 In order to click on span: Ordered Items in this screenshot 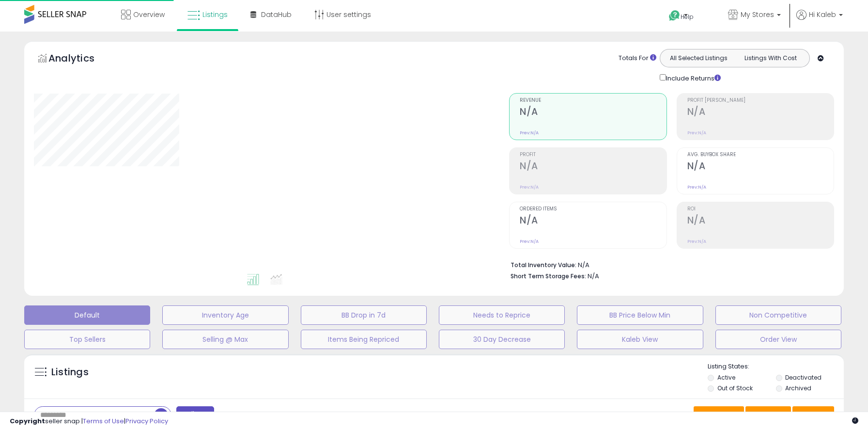, I will do `click(593, 209)`.